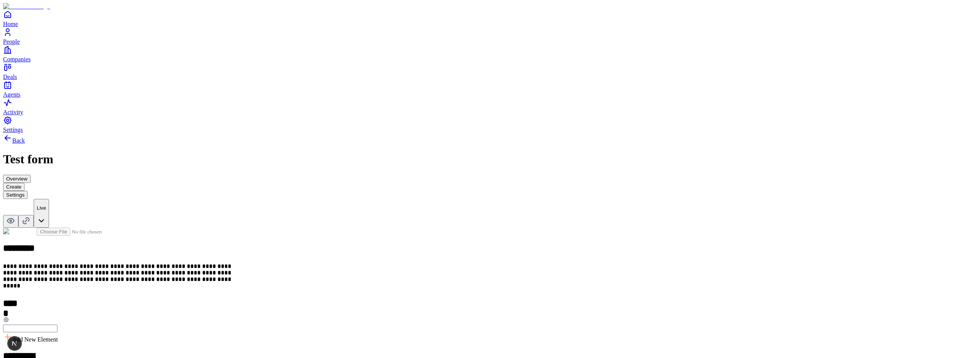  Describe the element at coordinates (16, 195) in the screenshot. I see `button: Settings` at that location.